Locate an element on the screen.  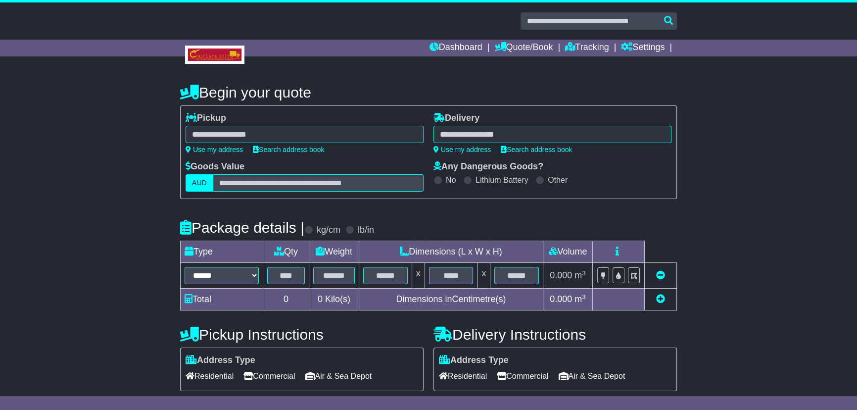
span: 0 is located at coordinates (320, 299).